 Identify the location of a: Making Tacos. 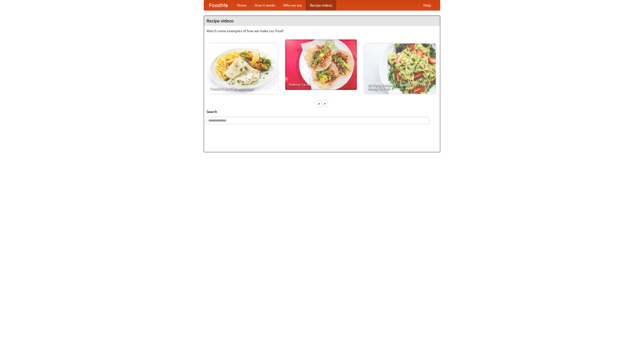
(321, 65).